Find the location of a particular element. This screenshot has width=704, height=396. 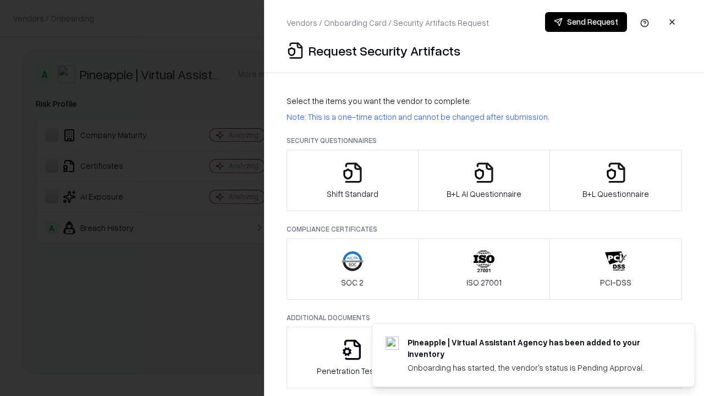

div: Pineapple | Virtual Assistant Agency has been added to your inventory is located at coordinates (538, 348).